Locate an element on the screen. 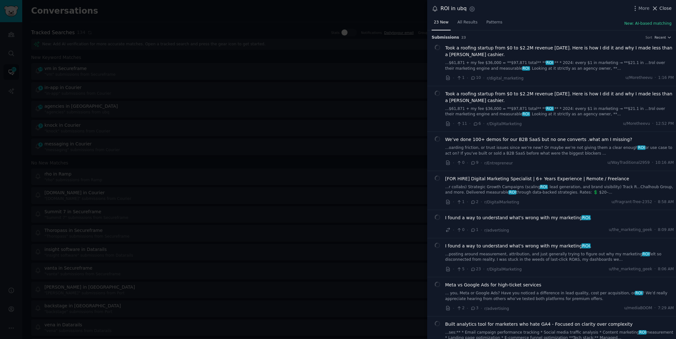 The width and height of the screenshot is (676, 339). span: r/digital_marketing is located at coordinates (505, 78).